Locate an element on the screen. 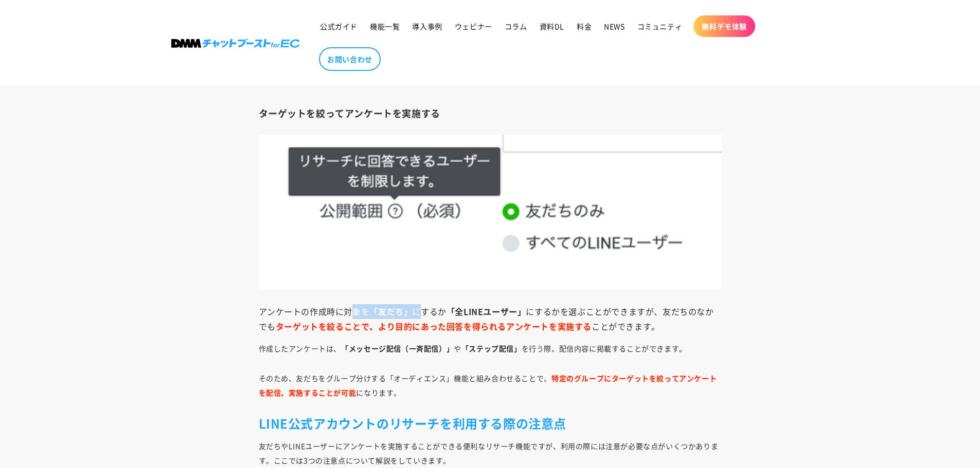  a: 無料デモ体験 is located at coordinates (725, 26).